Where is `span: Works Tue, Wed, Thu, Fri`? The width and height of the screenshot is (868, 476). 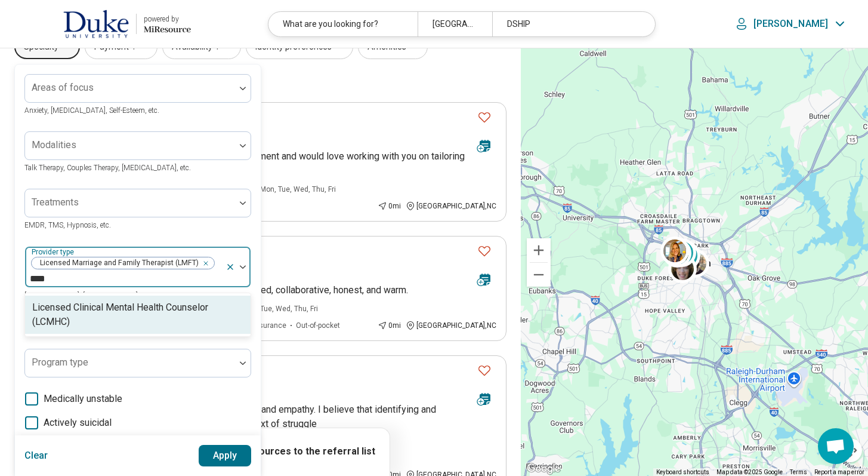 span: Works Tue, Wed, Thu, Fri is located at coordinates (279, 309).